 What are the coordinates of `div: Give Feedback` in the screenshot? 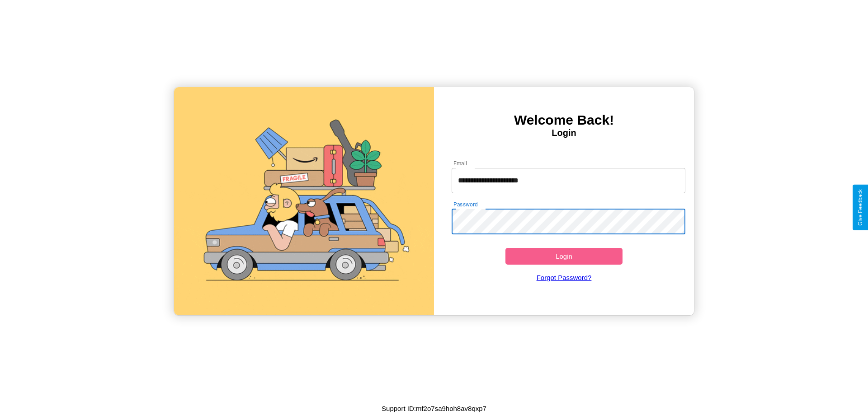 It's located at (860, 207).